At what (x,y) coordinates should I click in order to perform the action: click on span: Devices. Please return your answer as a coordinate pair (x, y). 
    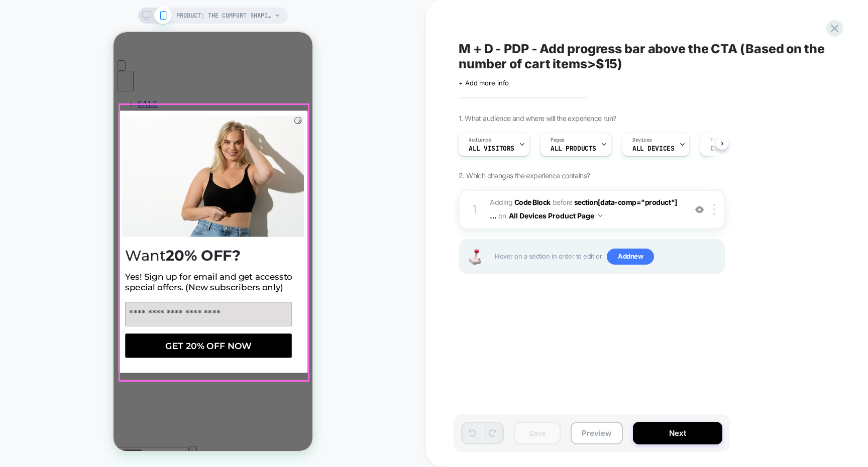
    Looking at the image, I should click on (642, 140).